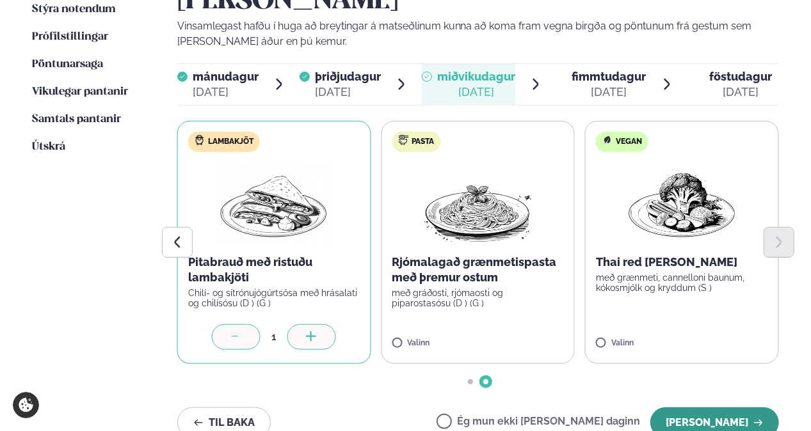 This screenshot has width=811, height=431. What do you see at coordinates (80, 92) in the screenshot?
I see `a: Vikulegar pantanir` at bounding box center [80, 92].